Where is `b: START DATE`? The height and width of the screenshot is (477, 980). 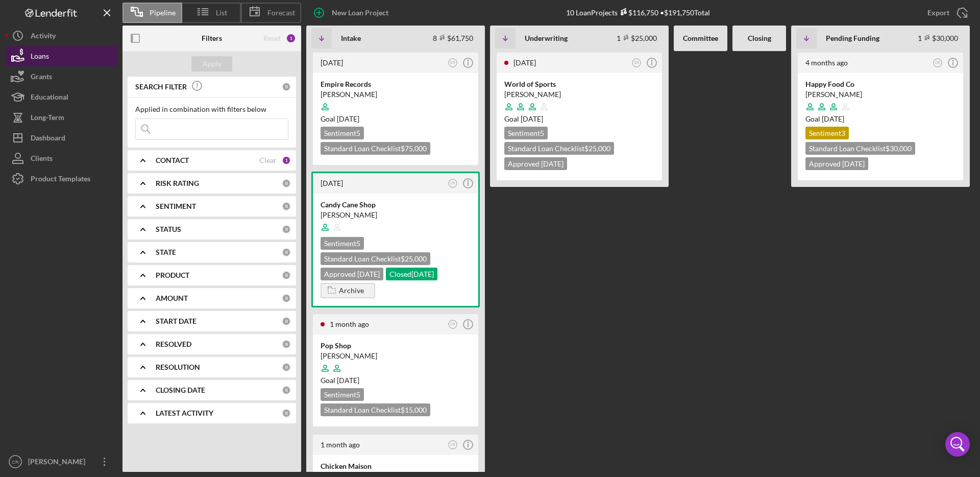
b: START DATE is located at coordinates (176, 322).